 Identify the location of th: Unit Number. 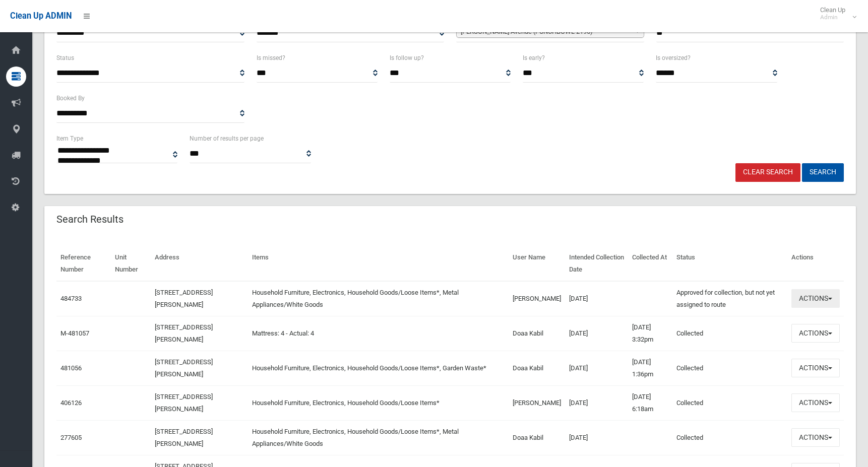
(131, 263).